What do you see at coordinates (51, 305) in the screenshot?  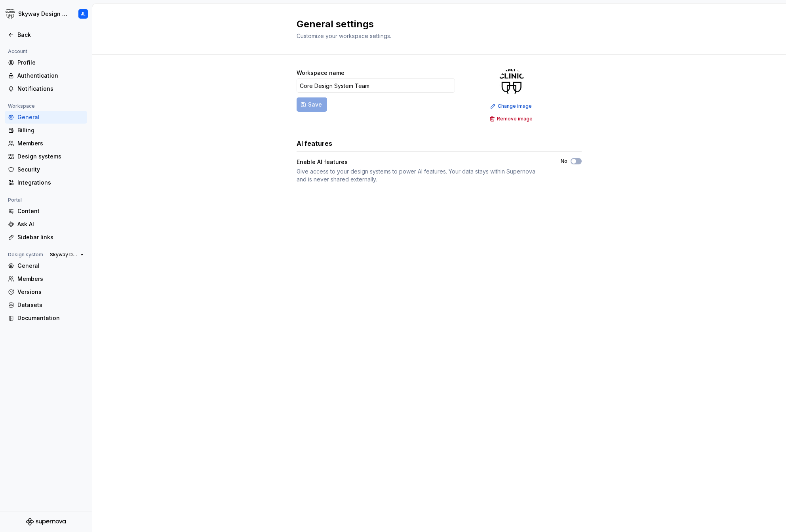 I see `div: Datasets` at bounding box center [51, 305].